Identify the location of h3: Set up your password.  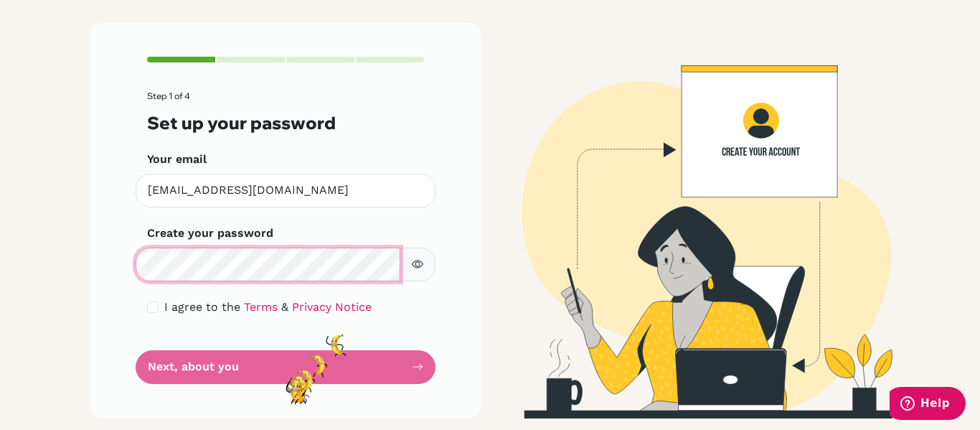
(286, 122).